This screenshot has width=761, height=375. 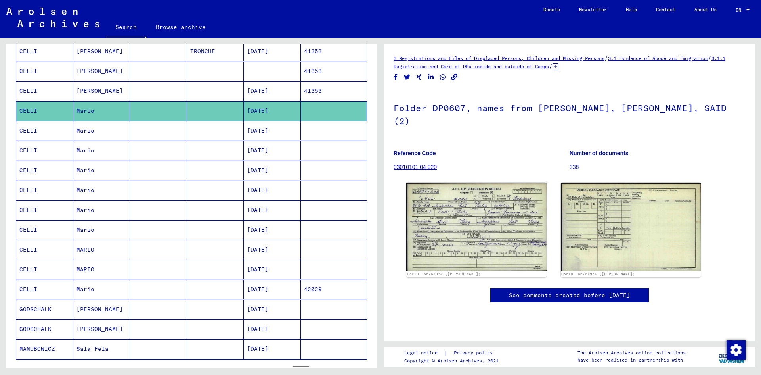 I want to click on b: Number of documents, so click(x=599, y=153).